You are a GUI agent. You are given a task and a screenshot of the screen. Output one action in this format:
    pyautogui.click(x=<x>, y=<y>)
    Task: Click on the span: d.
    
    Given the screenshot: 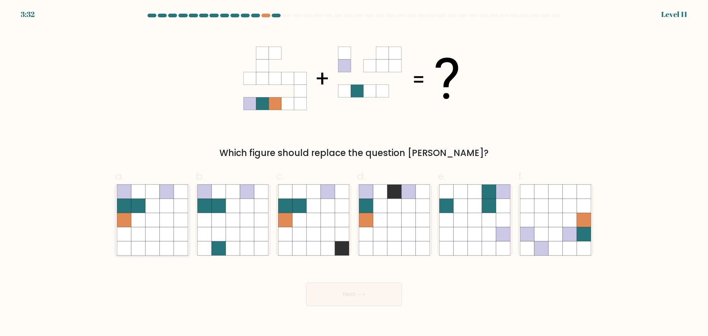 What is the action you would take?
    pyautogui.click(x=361, y=176)
    